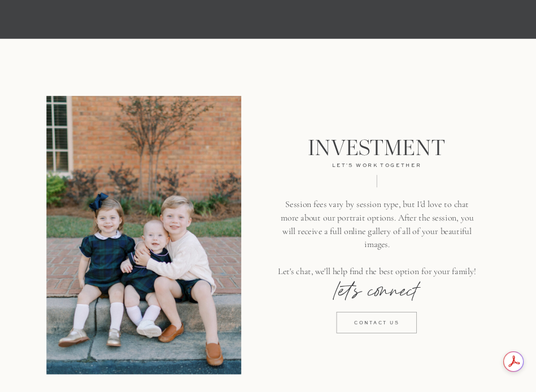 The image size is (536, 392). I want to click on p: let's connect, so click(377, 294).